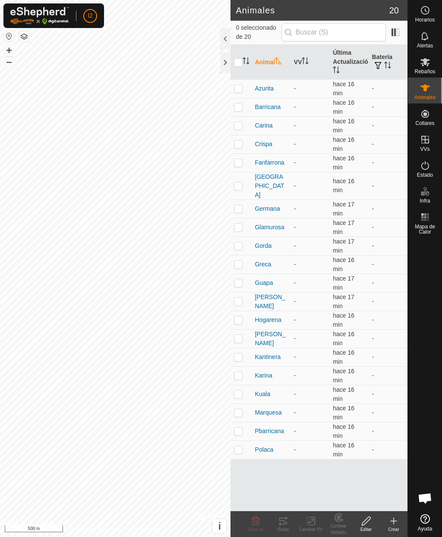  I want to click on span: I2, so click(90, 16).